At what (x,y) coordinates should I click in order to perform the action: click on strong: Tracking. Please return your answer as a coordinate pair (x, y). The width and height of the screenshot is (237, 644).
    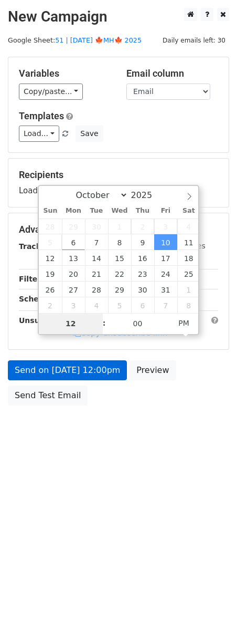
    Looking at the image, I should click on (37, 246).